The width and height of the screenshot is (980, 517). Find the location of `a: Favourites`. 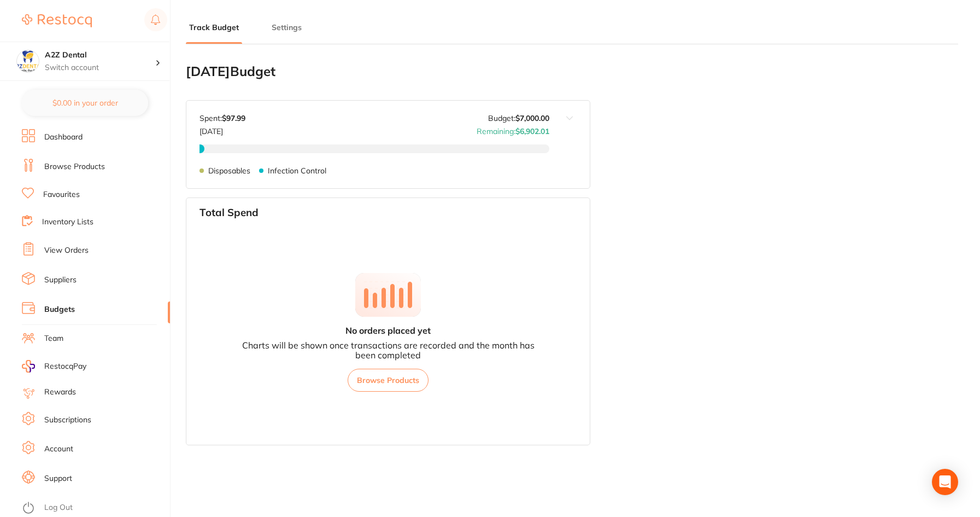

a: Favourites is located at coordinates (62, 195).